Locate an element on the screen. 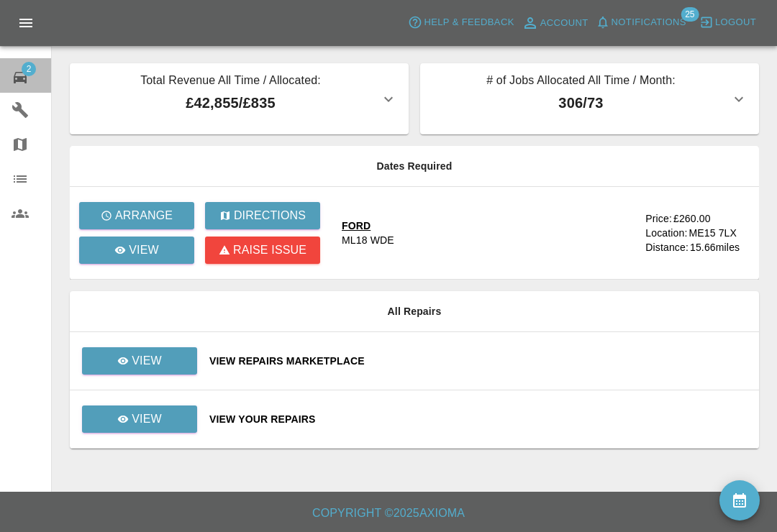 The width and height of the screenshot is (777, 532). th: All Repairs is located at coordinates (415, 312).